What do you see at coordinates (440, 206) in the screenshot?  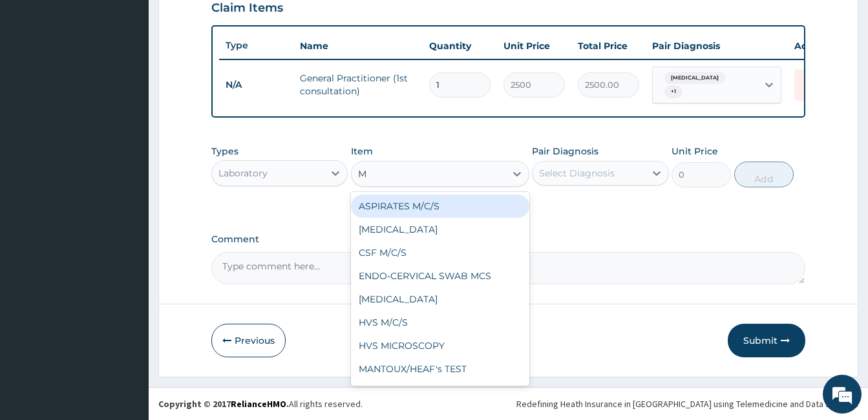 I see `div: ASPIRATES M/C/S` at bounding box center [440, 206].